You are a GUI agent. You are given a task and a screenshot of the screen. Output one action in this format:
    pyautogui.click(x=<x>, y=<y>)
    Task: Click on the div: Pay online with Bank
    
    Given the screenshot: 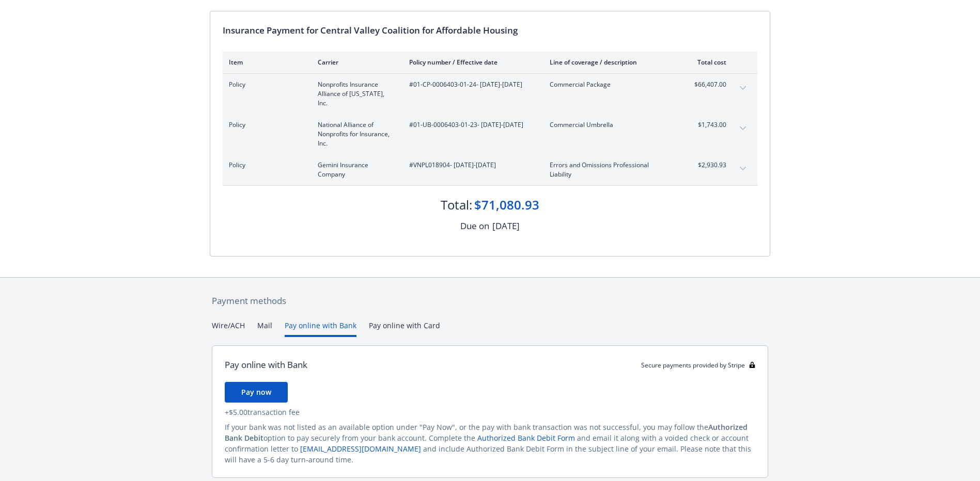 What is the action you would take?
    pyautogui.click(x=266, y=365)
    